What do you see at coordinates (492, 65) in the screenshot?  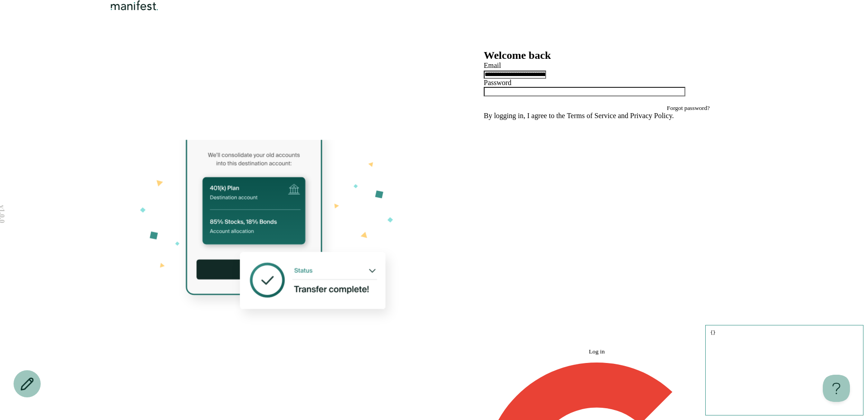 I see `label: Email` at bounding box center [492, 65].